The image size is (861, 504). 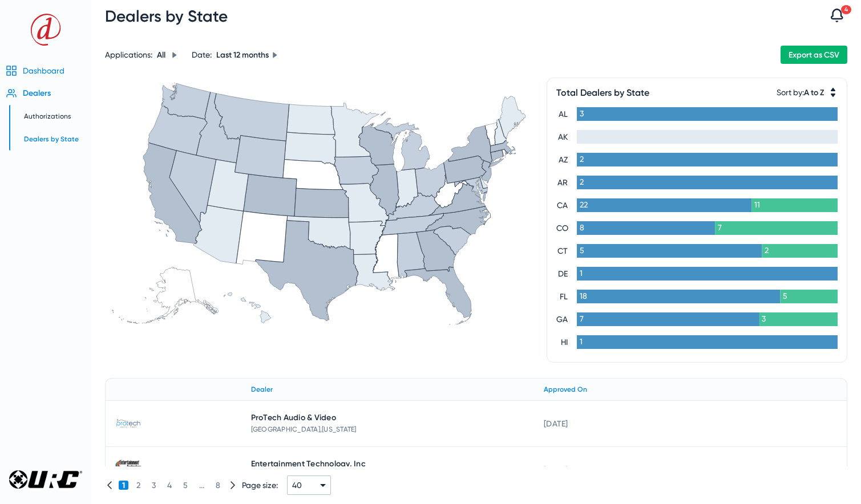 I want to click on div: CT, so click(x=562, y=251).